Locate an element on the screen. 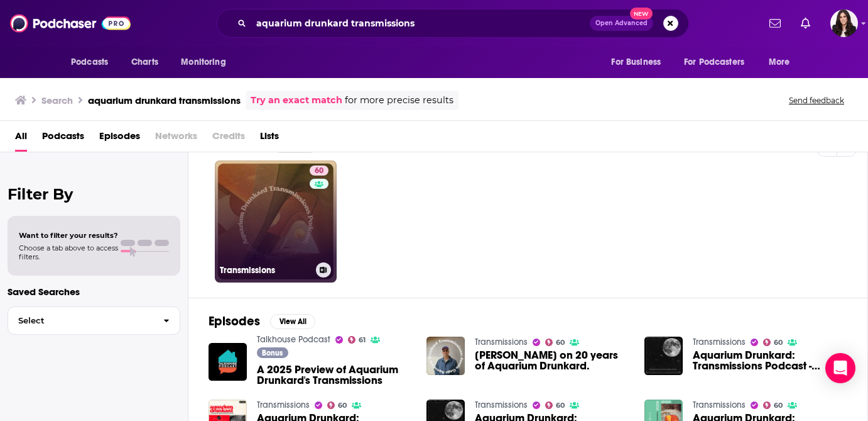 This screenshot has width=868, height=421. span: Monitoring is located at coordinates (203, 62).